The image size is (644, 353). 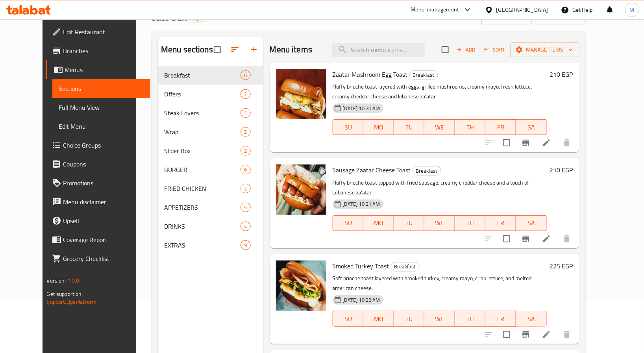 What do you see at coordinates (97, 70) in the screenshot?
I see `a: Menus` at bounding box center [97, 70].